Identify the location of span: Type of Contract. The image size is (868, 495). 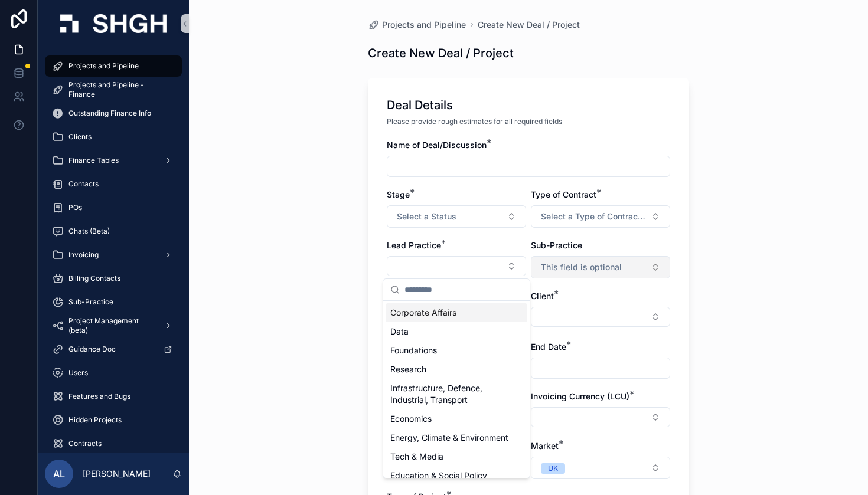
(563, 194).